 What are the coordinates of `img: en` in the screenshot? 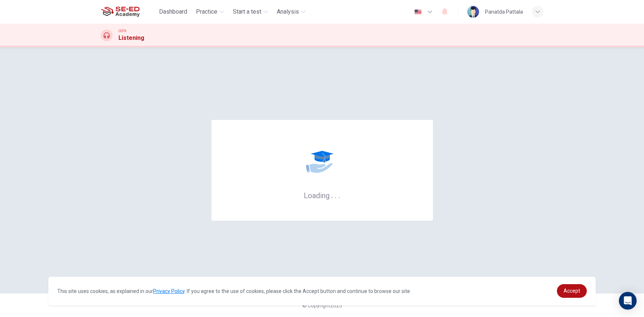 It's located at (418, 12).